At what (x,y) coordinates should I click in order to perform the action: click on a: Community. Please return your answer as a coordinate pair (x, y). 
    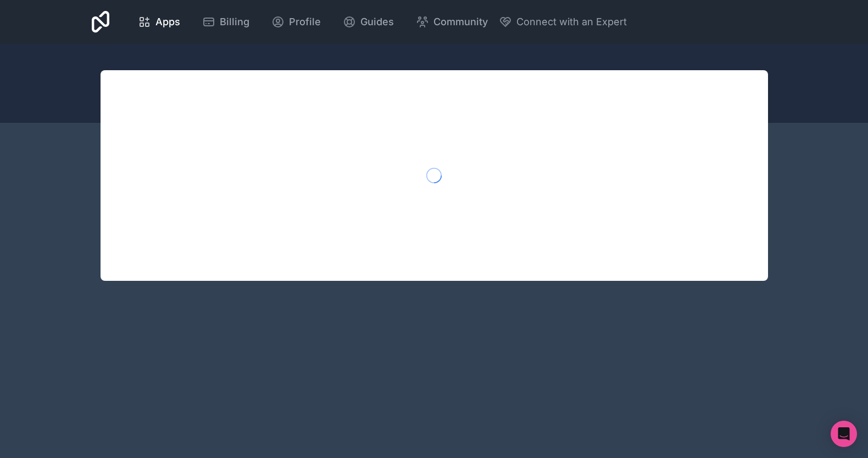
    Looking at the image, I should click on (451, 22).